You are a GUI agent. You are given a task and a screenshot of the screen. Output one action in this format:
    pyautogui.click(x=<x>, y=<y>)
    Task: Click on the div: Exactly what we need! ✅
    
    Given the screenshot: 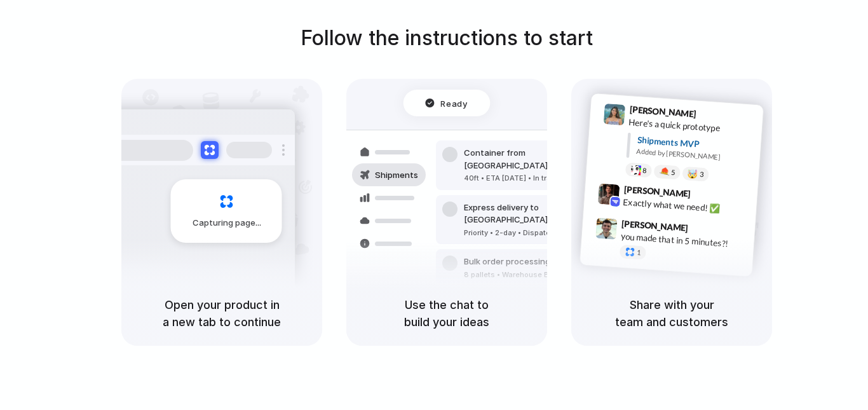 What is the action you would take?
    pyautogui.click(x=686, y=207)
    